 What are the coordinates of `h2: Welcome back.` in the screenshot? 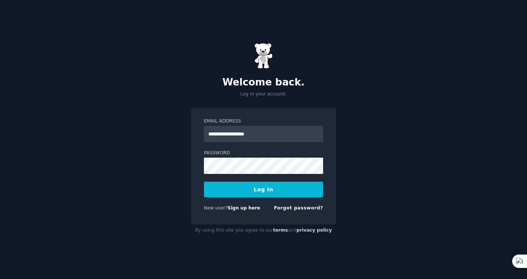 It's located at (264, 83).